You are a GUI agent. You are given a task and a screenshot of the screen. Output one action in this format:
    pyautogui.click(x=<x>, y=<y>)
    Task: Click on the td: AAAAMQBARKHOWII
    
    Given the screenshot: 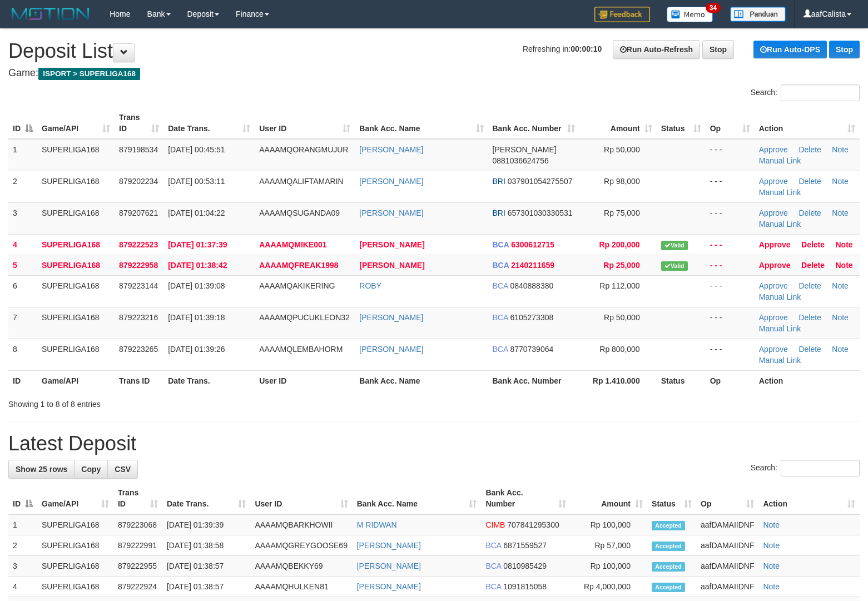 What is the action you would take?
    pyautogui.click(x=301, y=525)
    